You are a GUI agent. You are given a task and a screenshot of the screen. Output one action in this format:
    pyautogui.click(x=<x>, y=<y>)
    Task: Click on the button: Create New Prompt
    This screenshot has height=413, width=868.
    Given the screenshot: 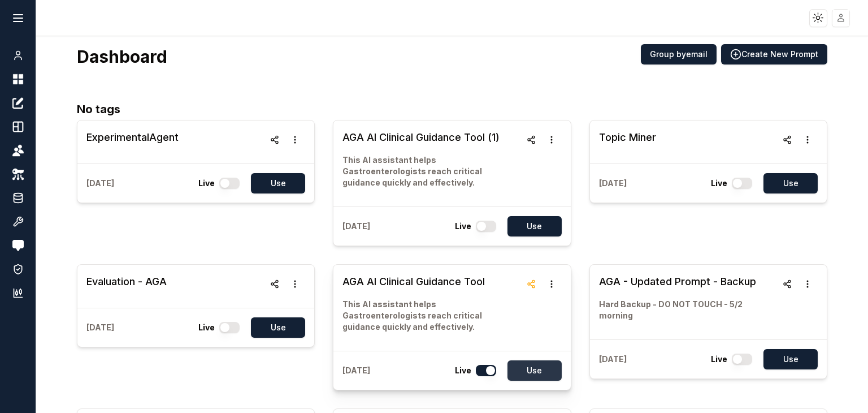 What is the action you would take?
    pyautogui.click(x=774, y=54)
    